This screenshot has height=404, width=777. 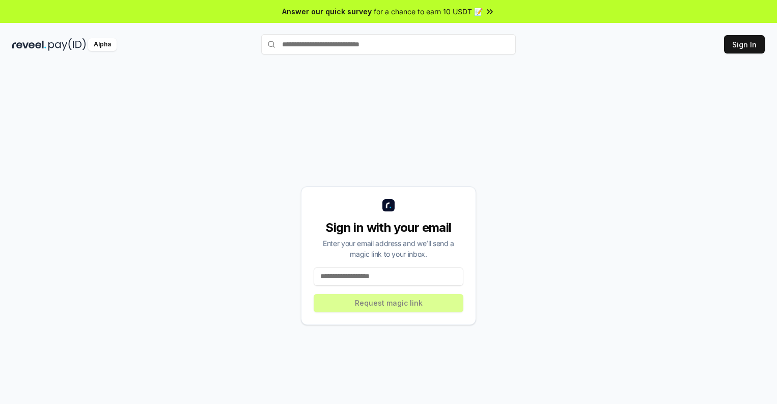 What do you see at coordinates (389, 205) in the screenshot?
I see `img: logo_small` at bounding box center [389, 205].